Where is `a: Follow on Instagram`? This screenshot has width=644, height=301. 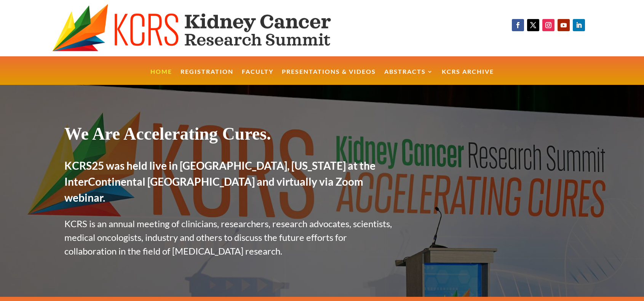 a: Follow on Instagram is located at coordinates (548, 25).